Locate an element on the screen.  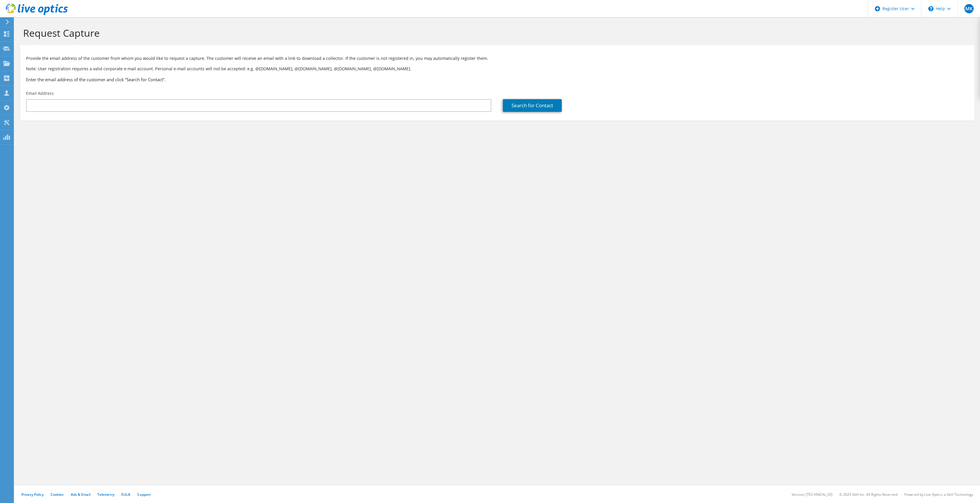
span: MK is located at coordinates (969, 9).